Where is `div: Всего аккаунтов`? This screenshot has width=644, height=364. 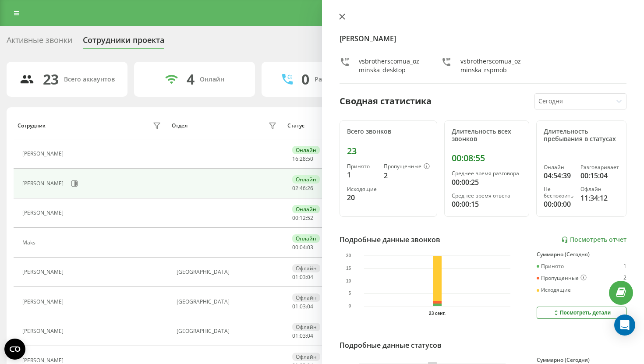
div: Всего аккаунтов is located at coordinates (89, 79).